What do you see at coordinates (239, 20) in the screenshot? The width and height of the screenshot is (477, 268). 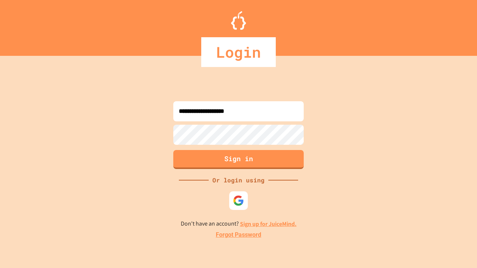 I see `img: Logo.svg` at bounding box center [239, 20].